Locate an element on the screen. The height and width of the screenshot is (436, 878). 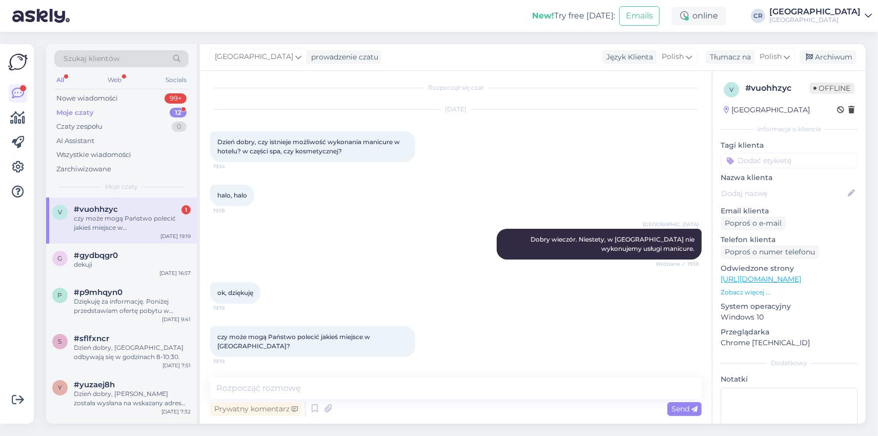
div: Poproś o numer telefonu is located at coordinates (770, 252).